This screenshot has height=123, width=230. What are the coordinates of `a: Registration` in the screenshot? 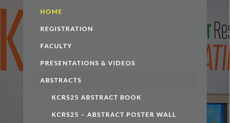 It's located at (115, 29).